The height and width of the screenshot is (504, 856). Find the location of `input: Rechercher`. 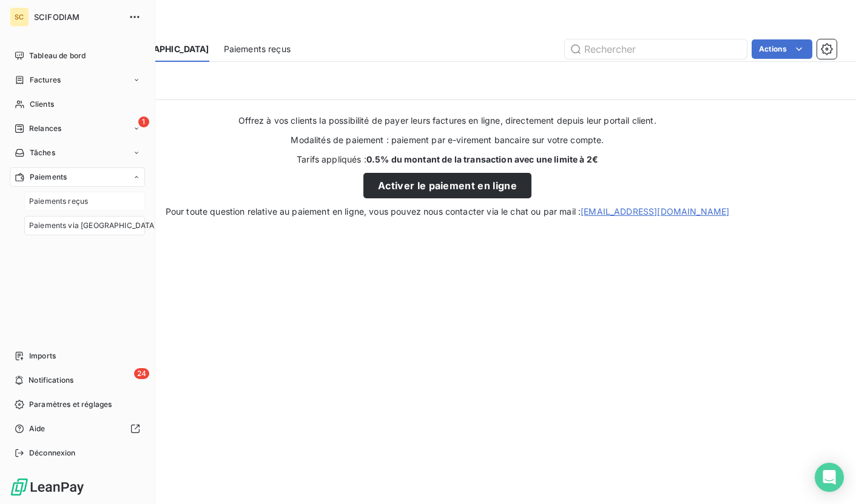

input: Rechercher is located at coordinates (656, 49).